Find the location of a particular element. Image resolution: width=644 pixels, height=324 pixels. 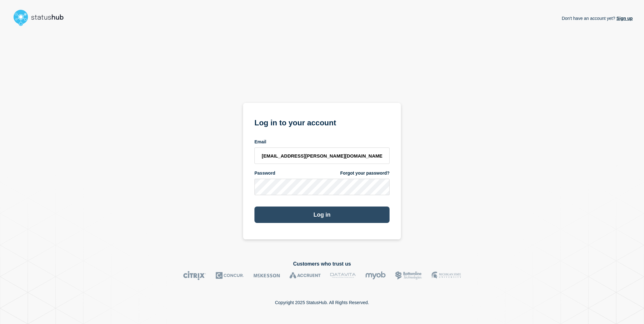

img: McKesson logo is located at coordinates (267, 275).